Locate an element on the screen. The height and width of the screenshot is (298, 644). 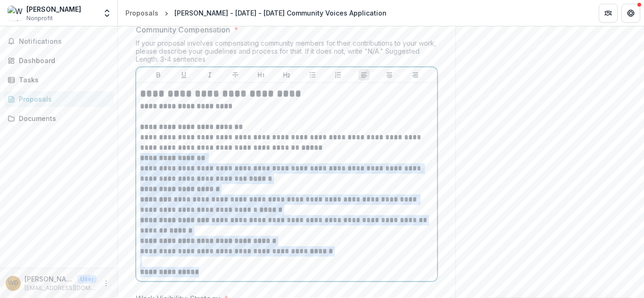
button: Notifications is located at coordinates (58, 41).